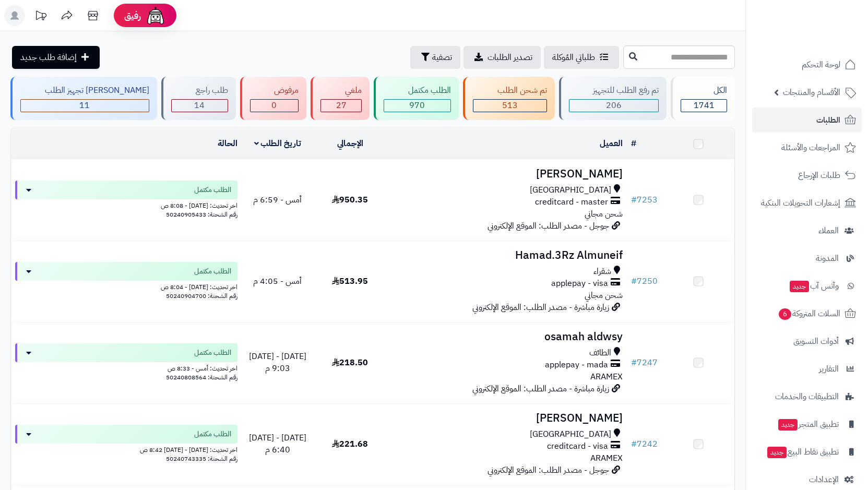 The width and height of the screenshot is (868, 490). I want to click on a: إشعارات التحويلات البنكية, so click(807, 203).